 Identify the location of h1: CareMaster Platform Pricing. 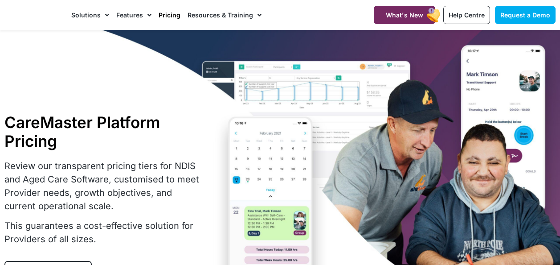
(102, 131).